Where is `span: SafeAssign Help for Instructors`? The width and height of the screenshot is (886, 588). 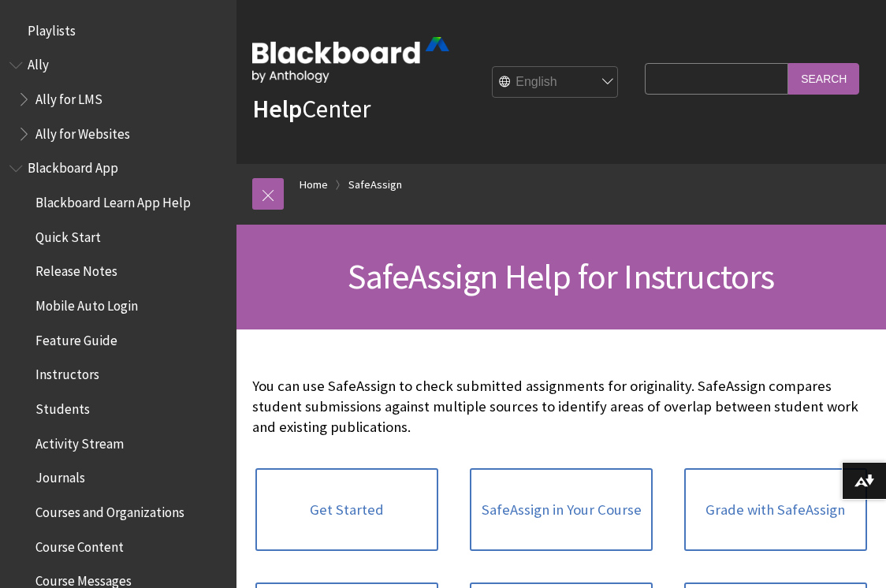 span: SafeAssign Help for Instructors is located at coordinates (560, 276).